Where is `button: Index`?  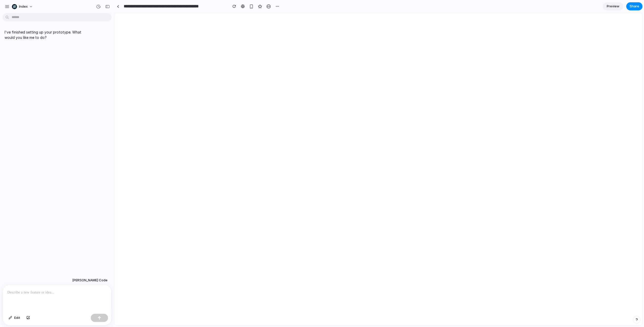 button: Index is located at coordinates (23, 6).